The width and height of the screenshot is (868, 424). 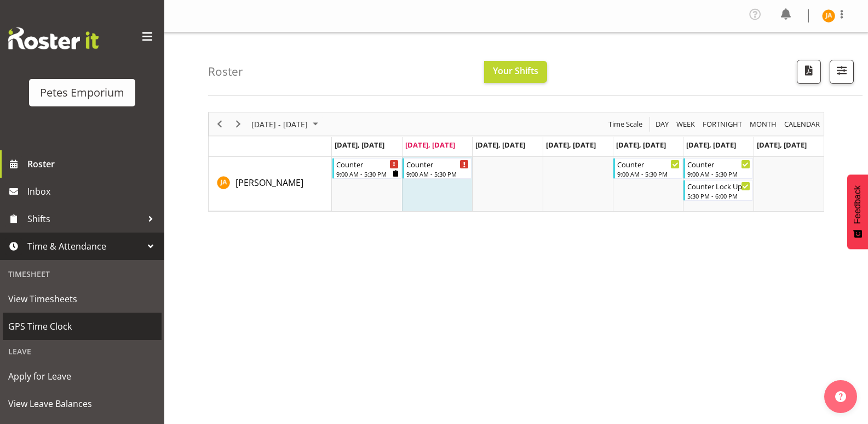 I want to click on button: Month, so click(x=803, y=124).